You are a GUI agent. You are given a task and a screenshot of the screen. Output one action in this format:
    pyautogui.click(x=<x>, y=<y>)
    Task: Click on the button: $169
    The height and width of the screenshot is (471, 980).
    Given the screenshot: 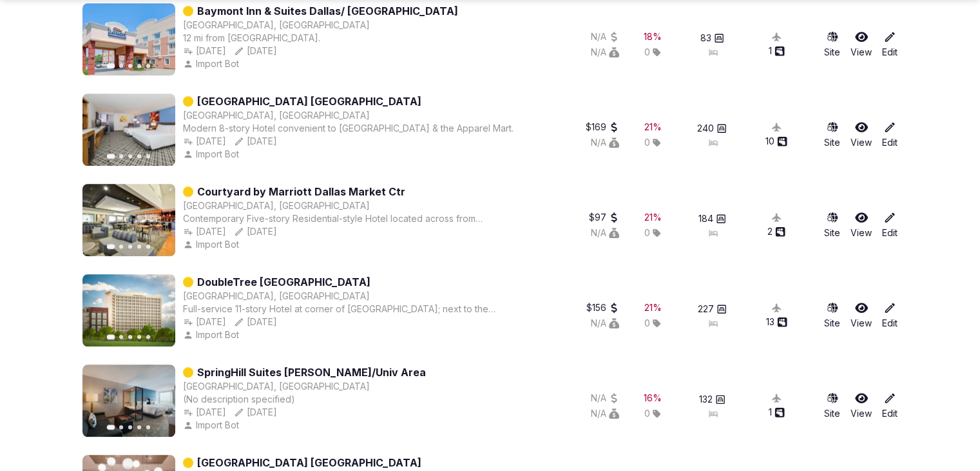 What is the action you would take?
    pyautogui.click(x=603, y=127)
    